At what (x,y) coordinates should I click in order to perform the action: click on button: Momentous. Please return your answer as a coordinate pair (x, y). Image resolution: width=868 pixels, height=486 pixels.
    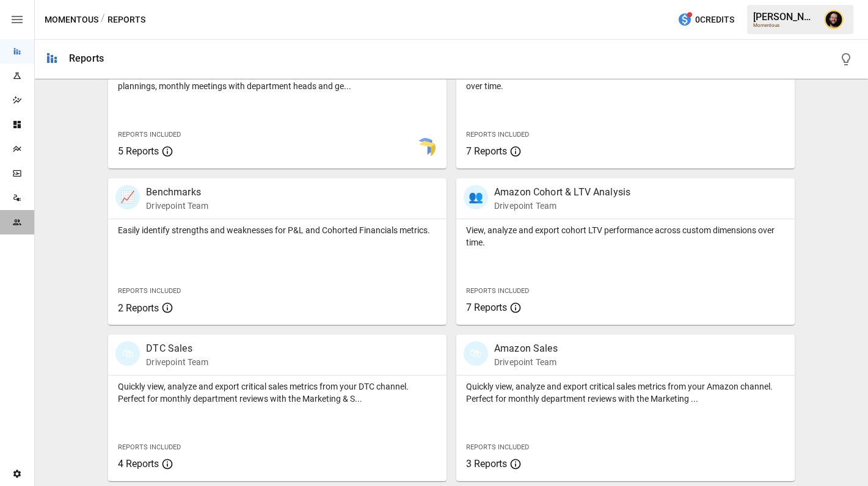
    Looking at the image, I should click on (72, 20).